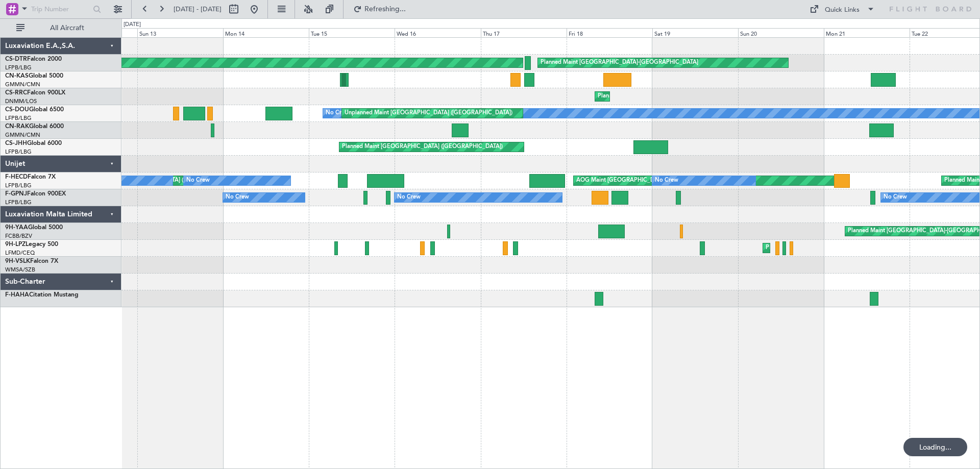  I want to click on a: CS-JHHGlobal 6000, so click(33, 143).